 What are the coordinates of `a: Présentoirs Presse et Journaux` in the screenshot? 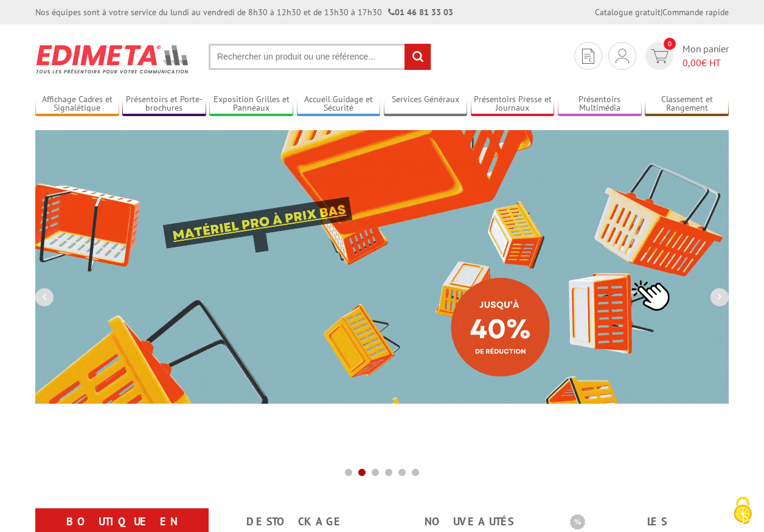 It's located at (513, 104).